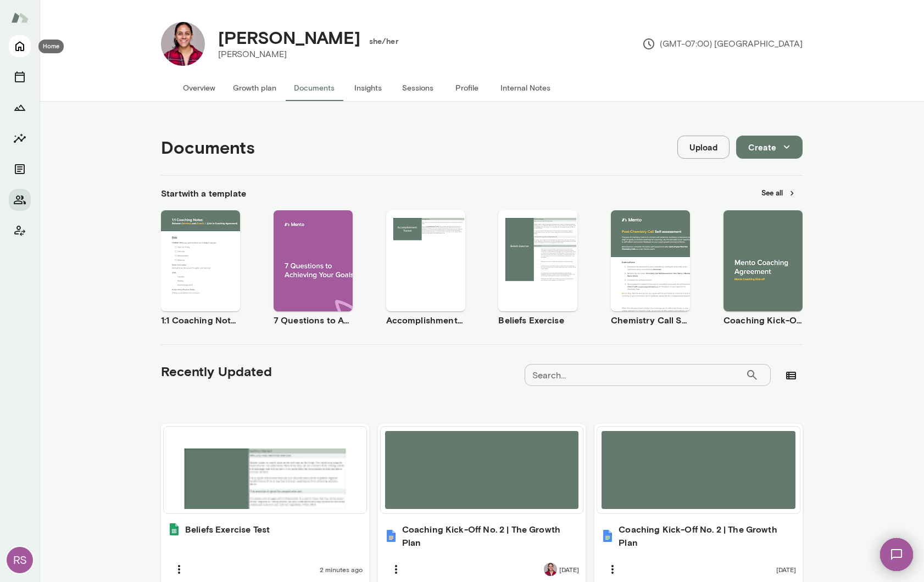  What do you see at coordinates (20, 231) in the screenshot?
I see `button: Client app` at bounding box center [20, 231].